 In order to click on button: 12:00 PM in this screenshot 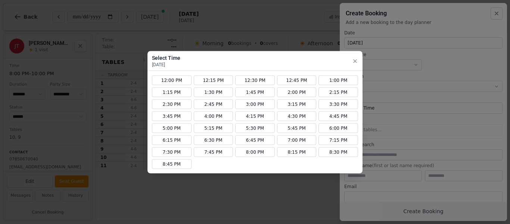, I will do `click(172, 80)`.